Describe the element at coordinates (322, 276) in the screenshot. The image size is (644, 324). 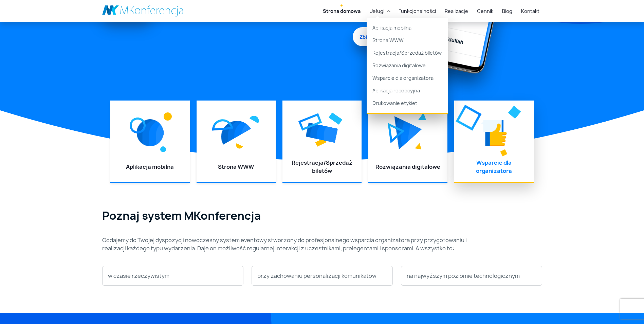
I see `p: przy zachowaniu personalizacji komunikatów` at that location.